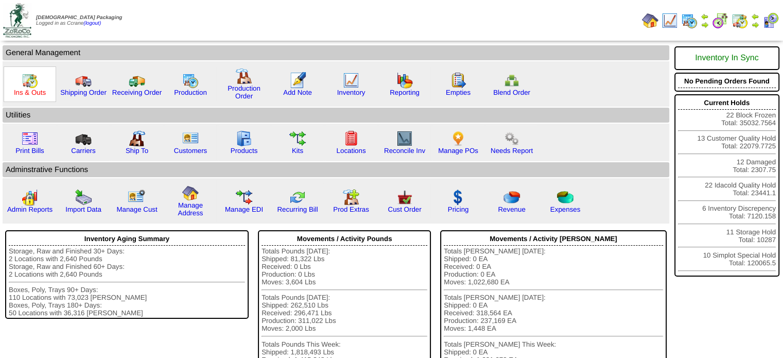 This screenshot has width=783, height=358. I want to click on img: reconcile.gif, so click(297, 197).